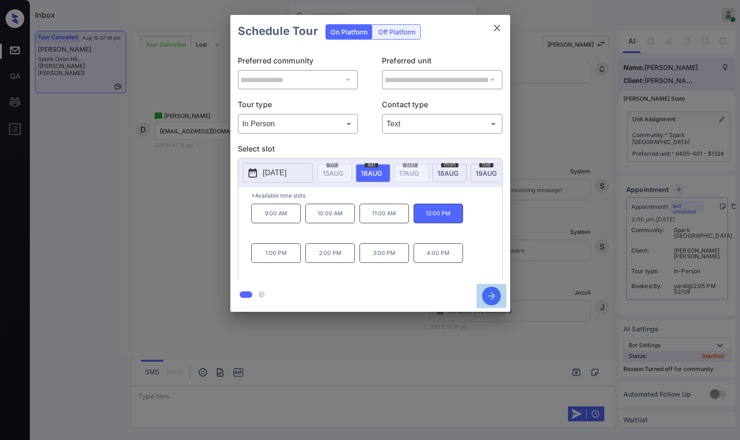 This screenshot has height=440, width=740. Describe the element at coordinates (442, 124) in the screenshot. I see `div: Text` at that location.